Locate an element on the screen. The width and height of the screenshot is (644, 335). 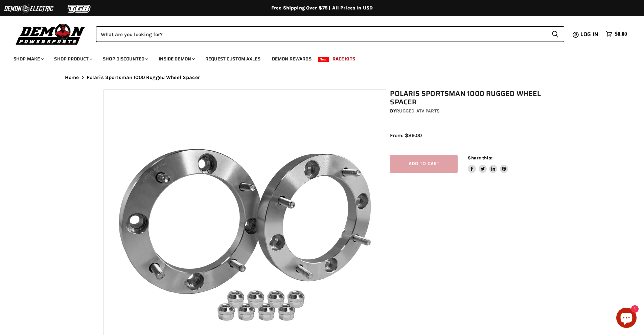
nav: Breadcrumbs is located at coordinates (322, 78).